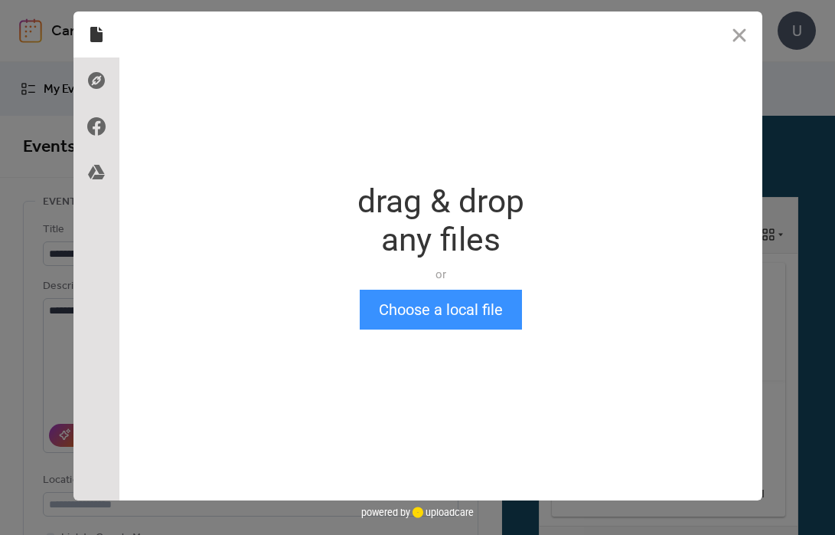  I want to click on button: Choose a local file, so click(441, 309).